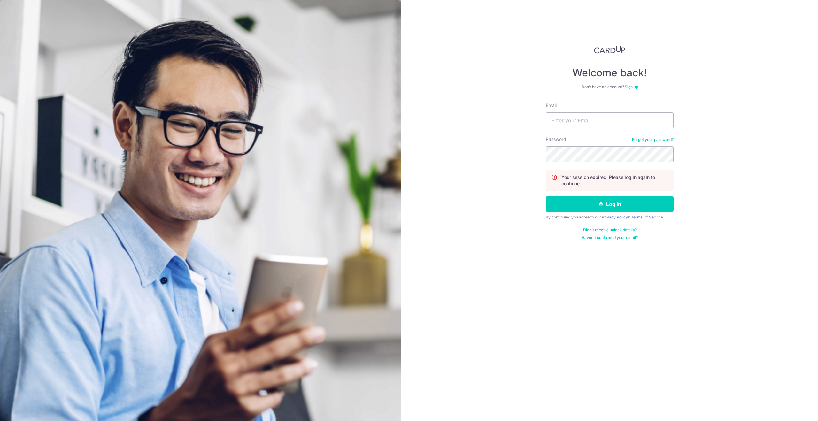 Image resolution: width=818 pixels, height=421 pixels. Describe the element at coordinates (653, 140) in the screenshot. I see `a: Forgot your password?` at that location.